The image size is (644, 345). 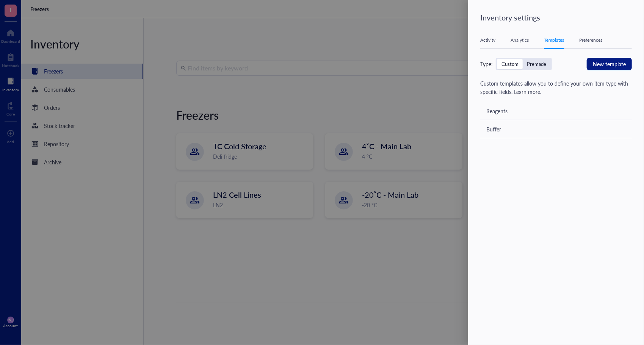 What do you see at coordinates (510, 64) in the screenshot?
I see `div: Custom` at bounding box center [510, 64].